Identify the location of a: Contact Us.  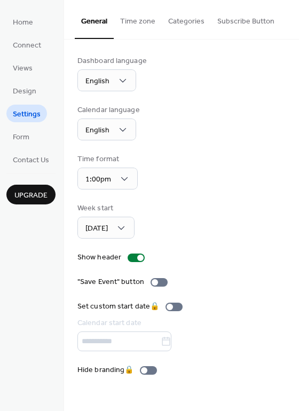
(31, 159).